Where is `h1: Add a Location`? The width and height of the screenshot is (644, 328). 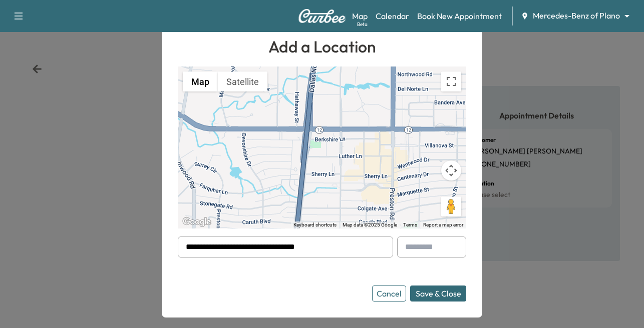 h1: Add a Location is located at coordinates (322, 47).